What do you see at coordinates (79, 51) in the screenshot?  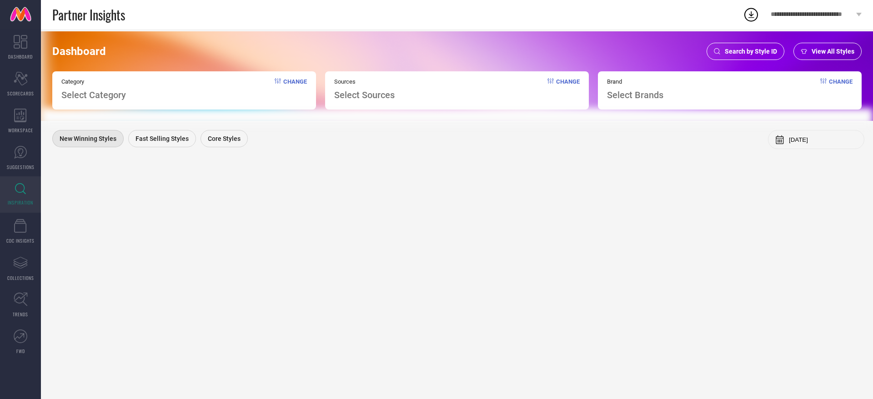 I see `span: Dashboard` at bounding box center [79, 51].